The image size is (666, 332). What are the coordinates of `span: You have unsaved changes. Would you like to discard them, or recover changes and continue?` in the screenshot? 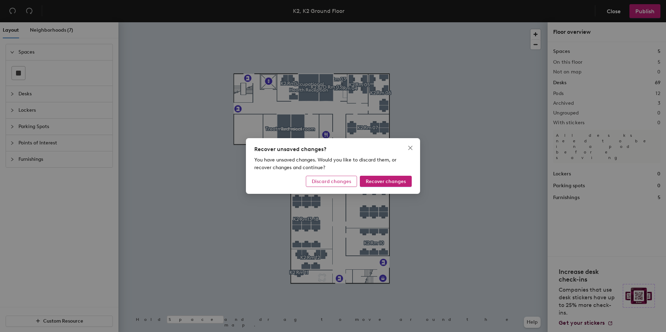 It's located at (325, 164).